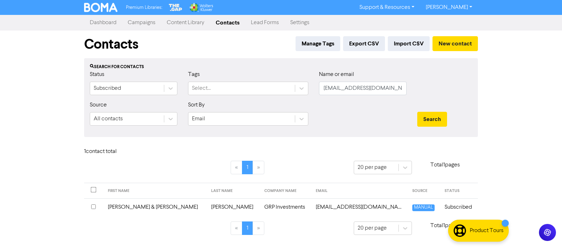  I want to click on a: Campaigns, so click(142, 23).